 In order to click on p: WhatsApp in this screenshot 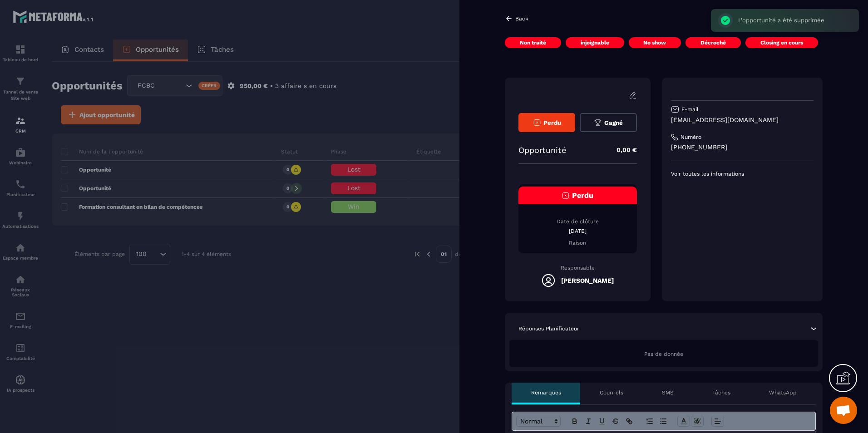, I will do `click(783, 393)`.